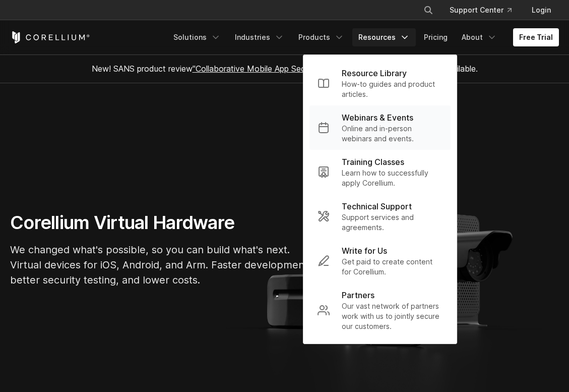 This screenshot has height=392, width=569. What do you see at coordinates (536, 37) in the screenshot?
I see `a: Free Trial` at bounding box center [536, 37].